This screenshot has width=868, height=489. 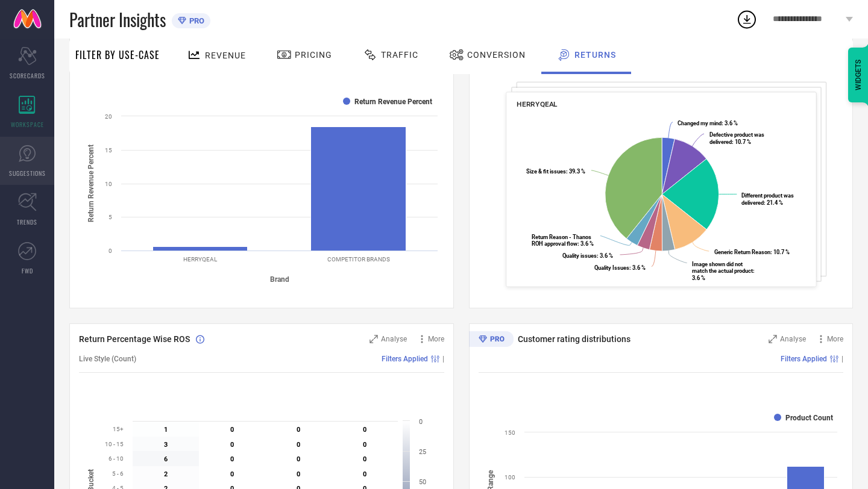 What do you see at coordinates (196, 21) in the screenshot?
I see `span: PRO` at bounding box center [196, 21].